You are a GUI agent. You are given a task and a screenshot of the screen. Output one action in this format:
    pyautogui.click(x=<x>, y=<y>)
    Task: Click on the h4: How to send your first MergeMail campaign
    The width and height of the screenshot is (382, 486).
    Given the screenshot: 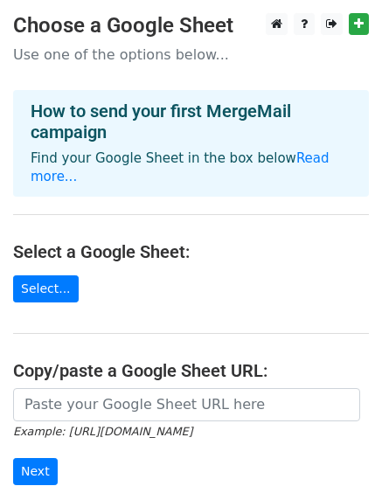 What is the action you would take?
    pyautogui.click(x=190, y=121)
    